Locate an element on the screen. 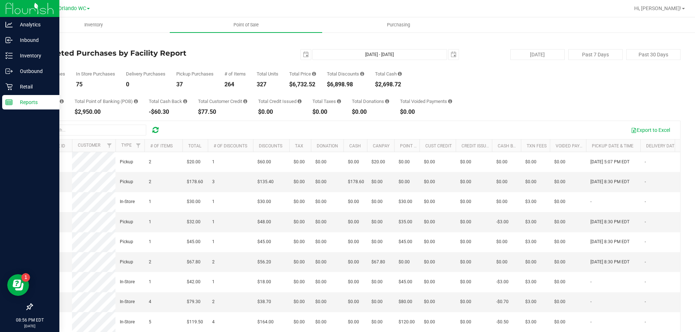 The width and height of the screenshot is (695, 332). button: Export to Excel is located at coordinates (650, 130).